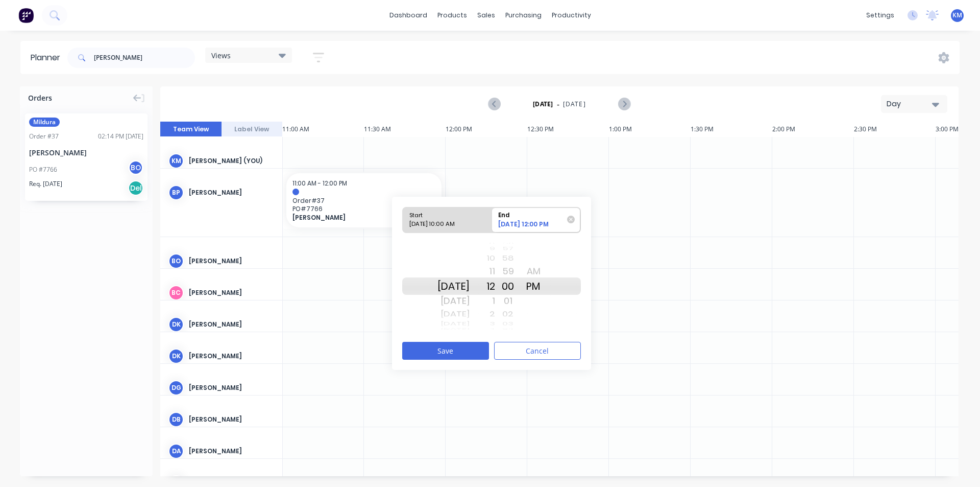 The image size is (980, 487). What do you see at coordinates (487, 129) in the screenshot?
I see `div: 12:00 PM` at bounding box center [487, 129].